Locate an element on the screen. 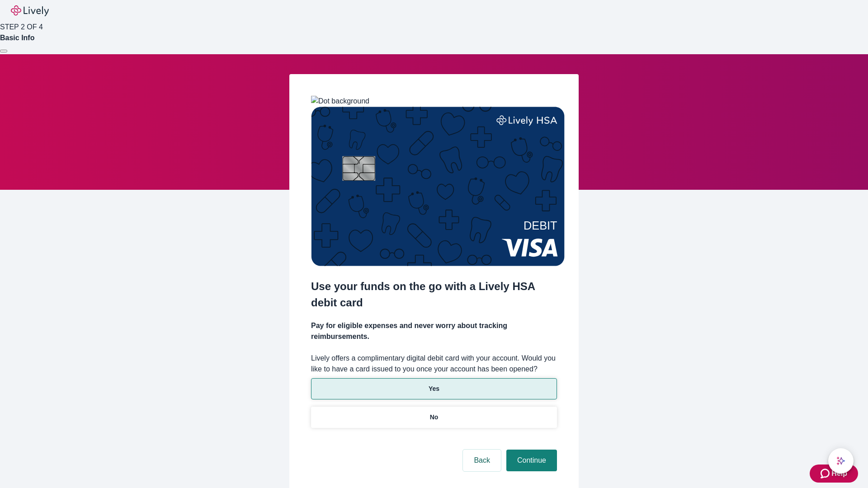  button: Yes is located at coordinates (434, 388).